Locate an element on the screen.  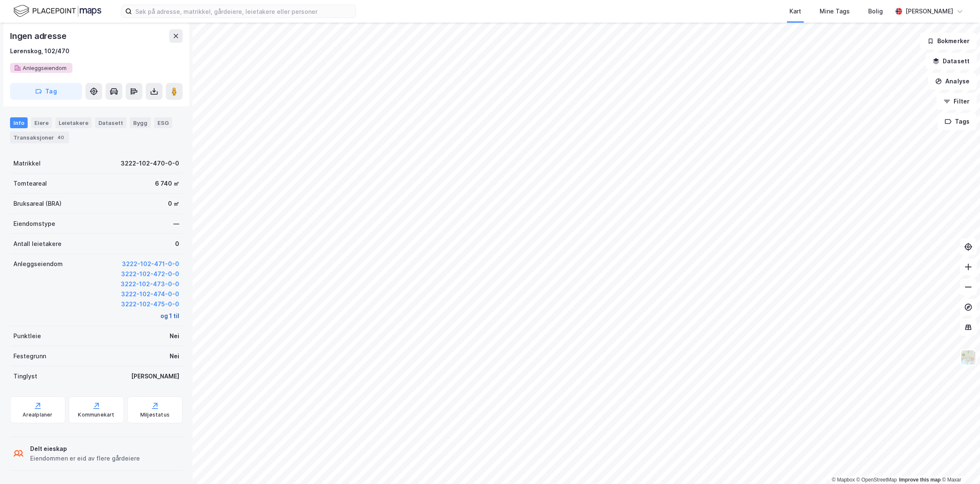
div: Leietakere is located at coordinates (73, 122).